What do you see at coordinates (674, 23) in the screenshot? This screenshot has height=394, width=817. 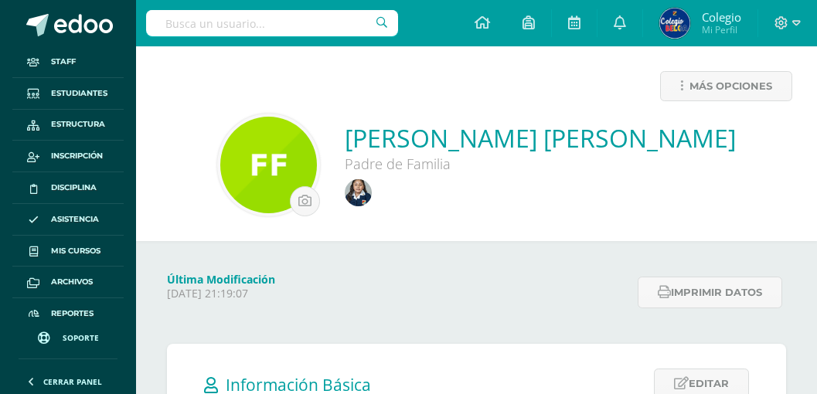 I see `img: c600e396c05fc968532ff46e374ede2f.png` at bounding box center [674, 23].